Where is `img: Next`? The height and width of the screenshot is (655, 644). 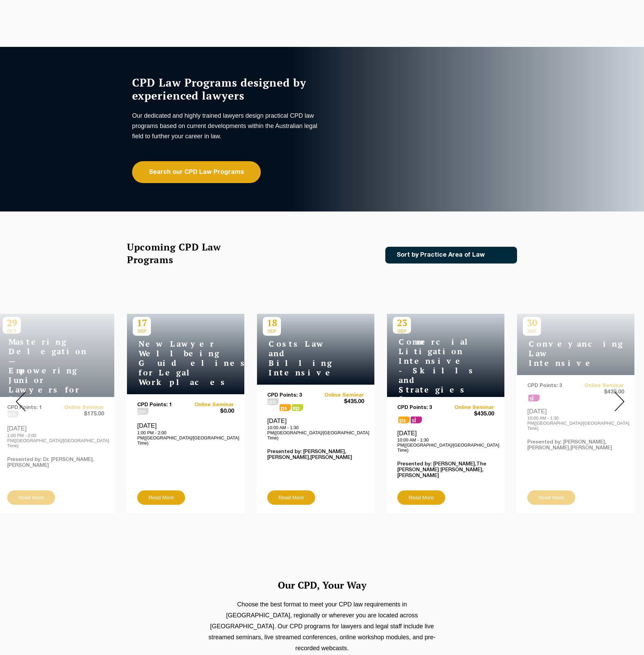 img: Next is located at coordinates (619, 401).